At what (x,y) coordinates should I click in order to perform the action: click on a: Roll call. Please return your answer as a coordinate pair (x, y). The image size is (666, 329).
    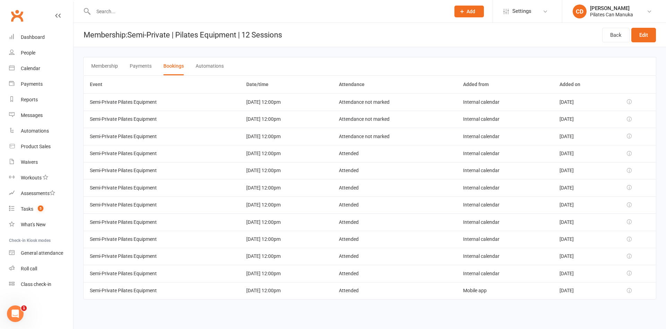
    Looking at the image, I should click on (41, 268).